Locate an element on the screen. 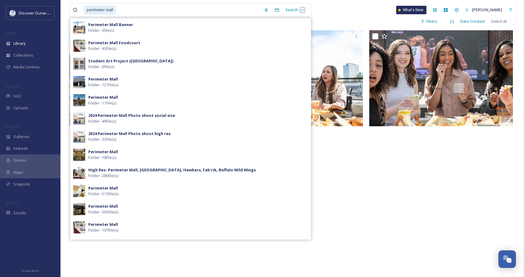 This screenshot has height=277, width=525. div: Filters is located at coordinates (429, 21).